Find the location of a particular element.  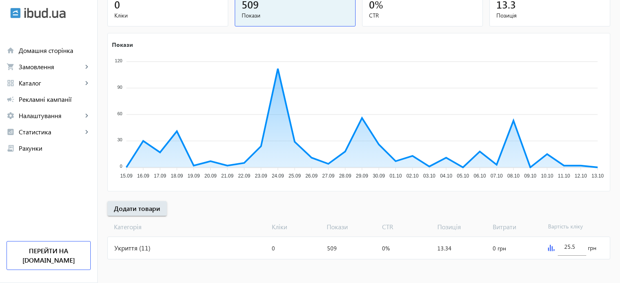

tspan: 30 is located at coordinates (120, 140).